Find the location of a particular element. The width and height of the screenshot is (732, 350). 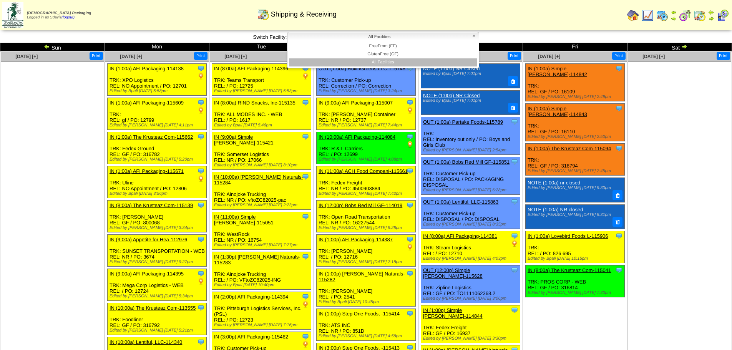

a: IN (1:00p) AFI Packaging-114387 is located at coordinates (355, 239).